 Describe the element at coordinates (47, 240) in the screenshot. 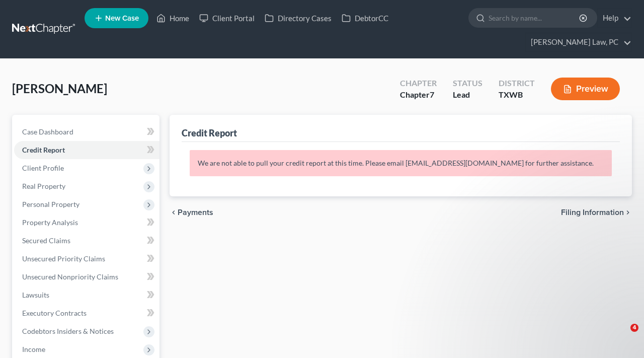

I see `span: Secured Claims` at that location.